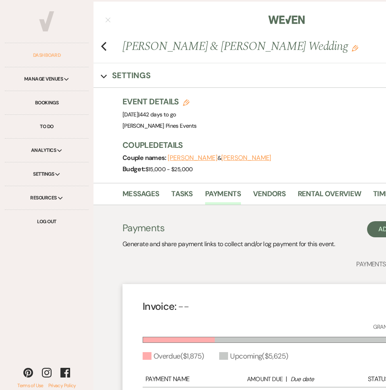  What do you see at coordinates (258, 379) in the screenshot?
I see `div: Amount Due` at bounding box center [258, 379].